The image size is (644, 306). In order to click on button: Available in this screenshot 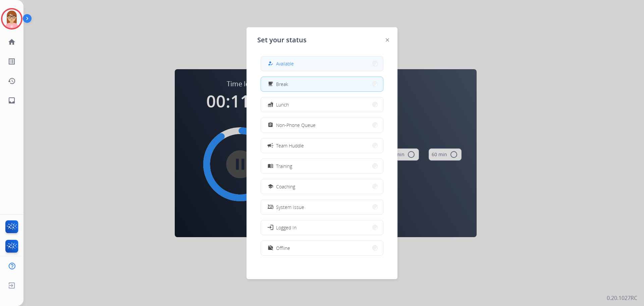, I will do `click(322, 64)`.